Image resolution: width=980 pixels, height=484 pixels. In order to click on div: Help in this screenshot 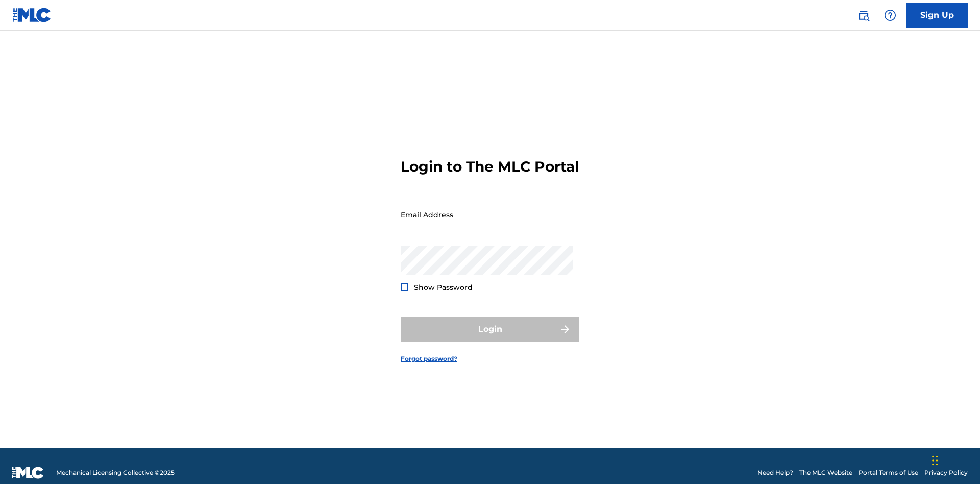, I will do `click(890, 15)`.